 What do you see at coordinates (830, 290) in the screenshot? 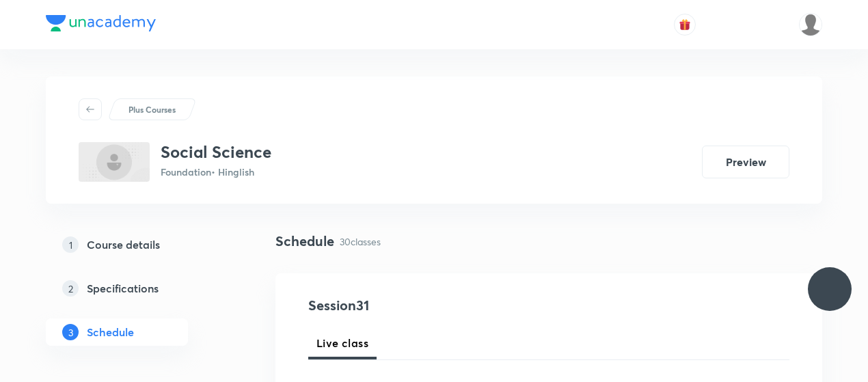
I see `img: ttu` at bounding box center [830, 290].